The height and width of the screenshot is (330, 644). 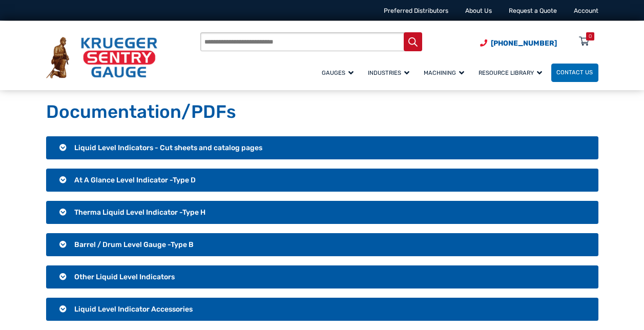 I want to click on a: Industries, so click(x=390, y=72).